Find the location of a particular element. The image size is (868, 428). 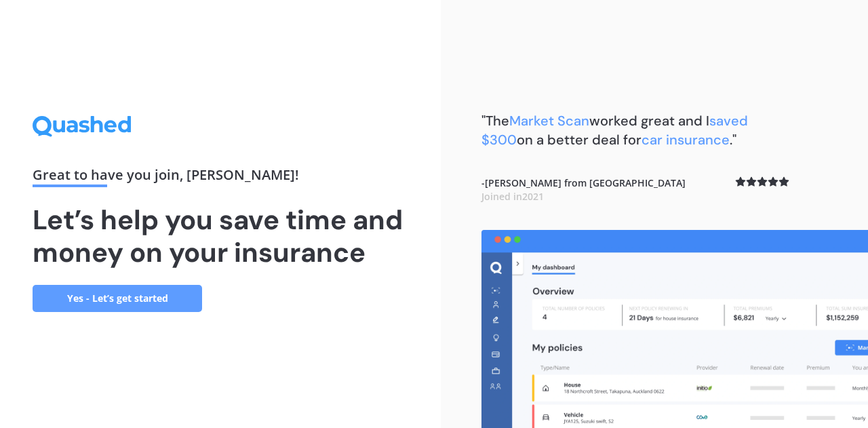

a: Yes - Let’s get started is located at coordinates (118, 299).